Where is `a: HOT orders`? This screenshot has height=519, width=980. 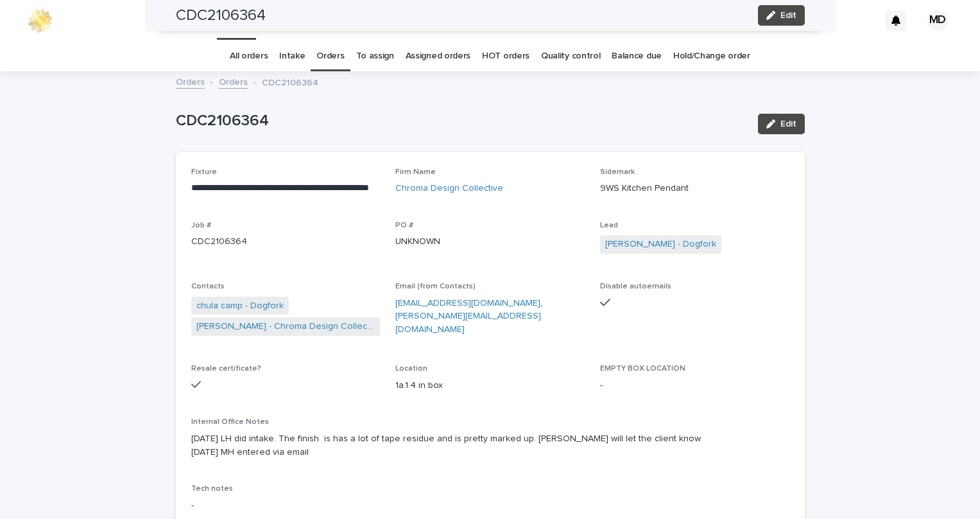
a: HOT orders is located at coordinates (506, 56).